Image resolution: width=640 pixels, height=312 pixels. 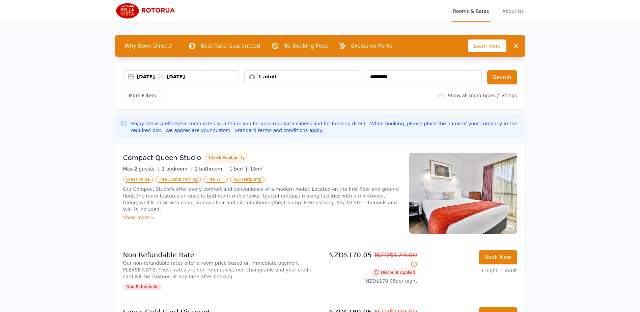 I want to click on span: Max 2 guests |, so click(x=141, y=169).